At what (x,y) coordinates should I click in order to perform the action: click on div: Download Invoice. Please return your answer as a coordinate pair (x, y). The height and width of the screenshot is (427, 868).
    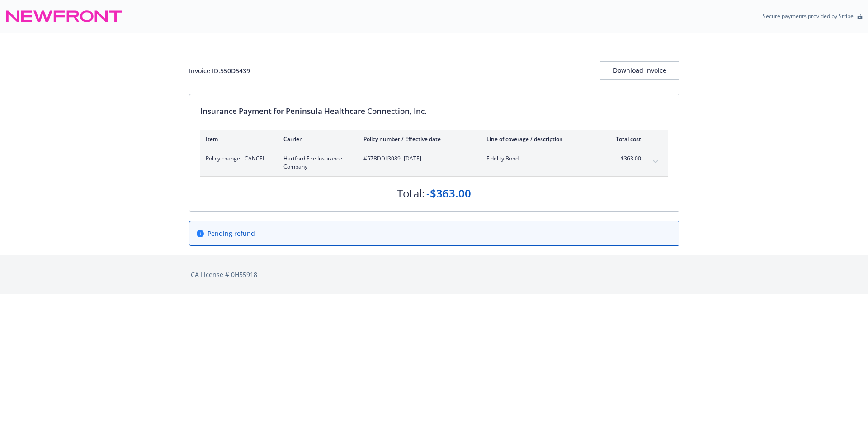
    Looking at the image, I should click on (639, 71).